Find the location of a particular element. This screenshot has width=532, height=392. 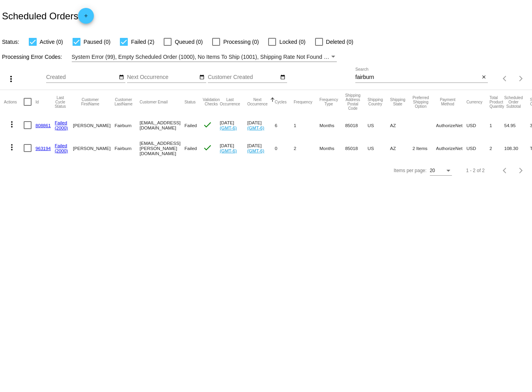

button: Change sorting for ShippingCountry is located at coordinates (375, 102).